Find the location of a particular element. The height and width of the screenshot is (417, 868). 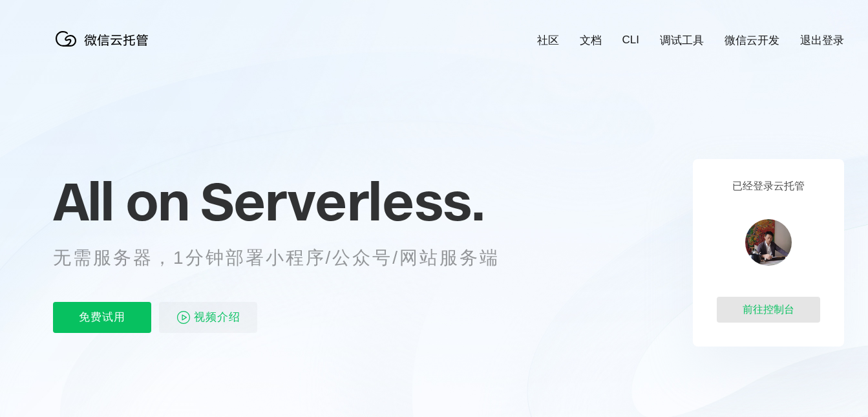

a: 微信云托管 is located at coordinates (105, 47).